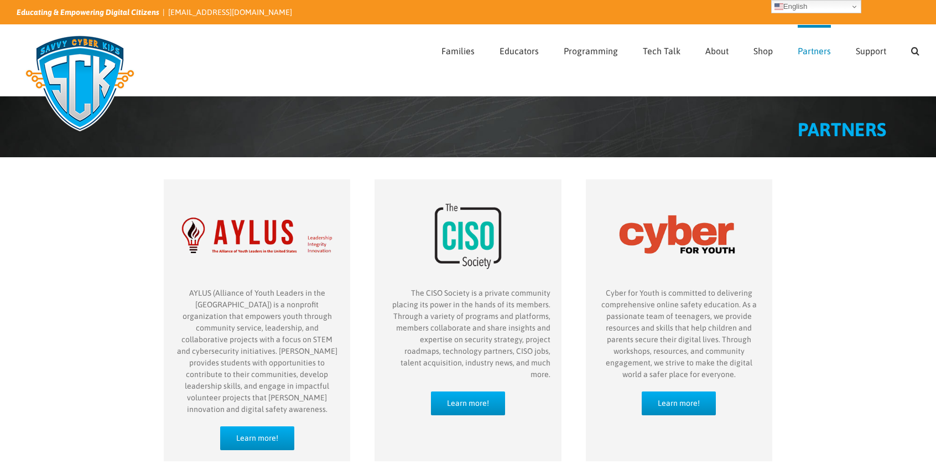  I want to click on a: Shop, so click(763, 49).